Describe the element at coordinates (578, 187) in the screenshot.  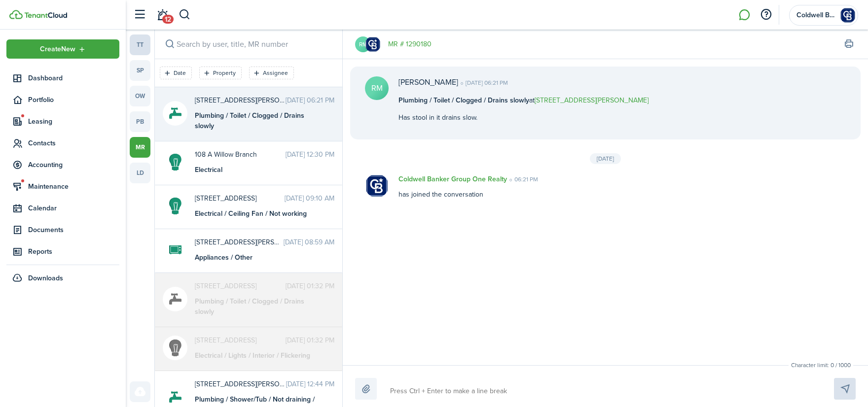
I see `div: has joined the conversation` at that location.